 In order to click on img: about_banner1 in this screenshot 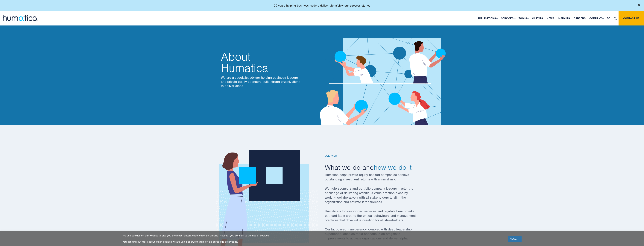, I will do `click(383, 70)`.